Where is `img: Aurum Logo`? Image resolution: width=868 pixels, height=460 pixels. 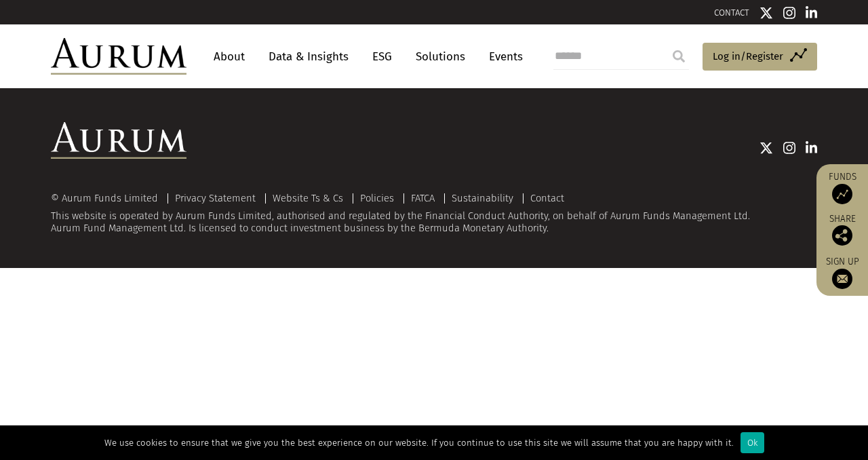
img: Aurum Logo is located at coordinates (118, 140).